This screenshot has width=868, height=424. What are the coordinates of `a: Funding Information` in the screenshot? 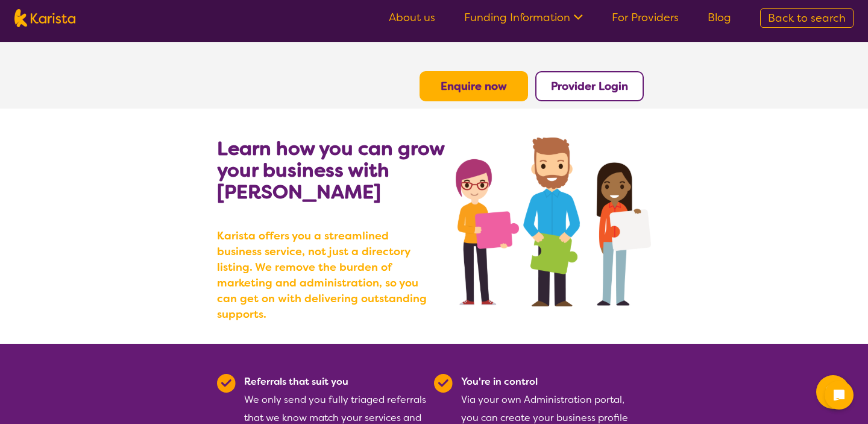 It's located at (523, 18).